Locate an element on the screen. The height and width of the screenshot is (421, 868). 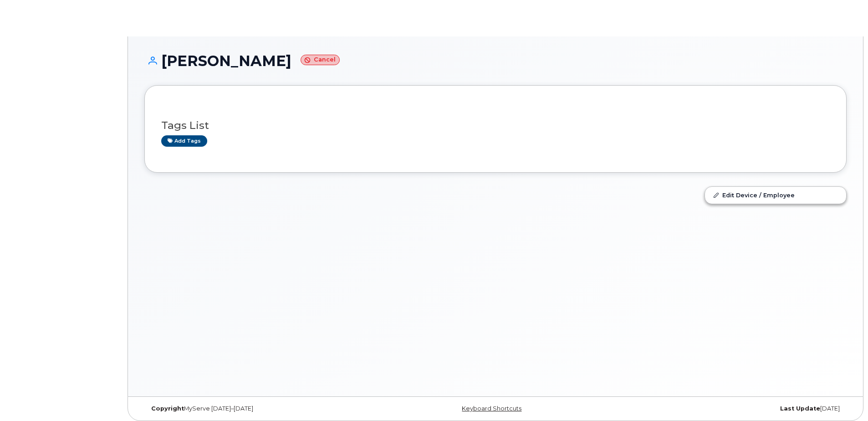
strong: Copyright is located at coordinates (168, 408).